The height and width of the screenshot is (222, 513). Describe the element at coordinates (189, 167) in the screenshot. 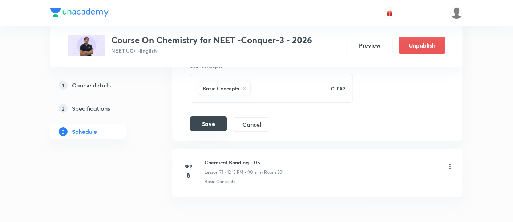

I see `h6: Sep` at that location.